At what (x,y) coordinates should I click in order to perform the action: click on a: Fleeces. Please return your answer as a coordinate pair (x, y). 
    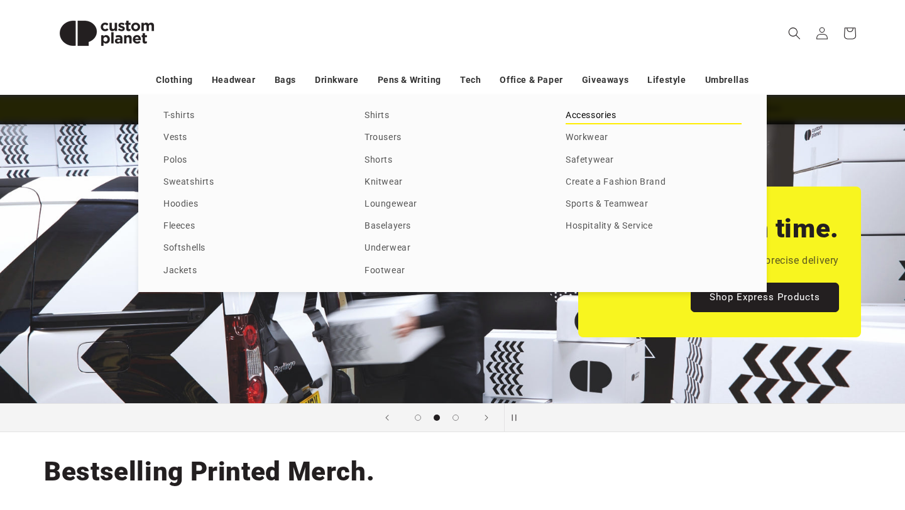
    Looking at the image, I should click on (251, 226).